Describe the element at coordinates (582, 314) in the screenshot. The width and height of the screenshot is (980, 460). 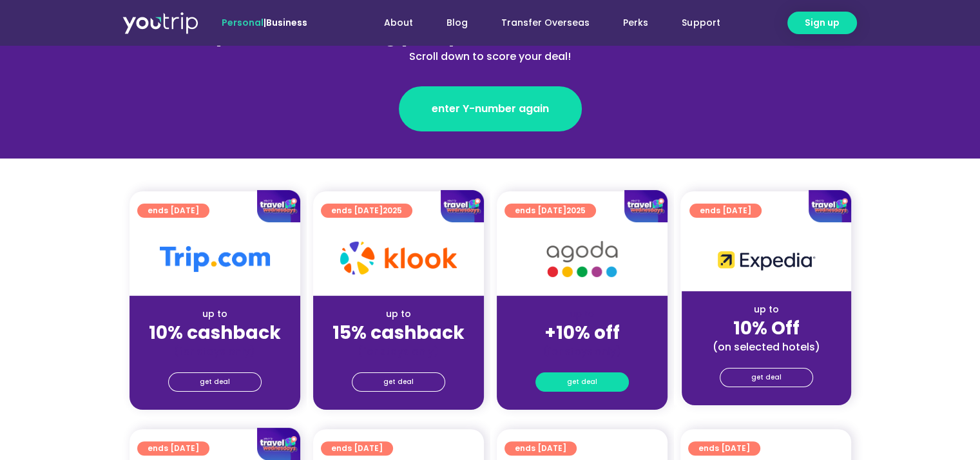
I see `span: up to` at that location.